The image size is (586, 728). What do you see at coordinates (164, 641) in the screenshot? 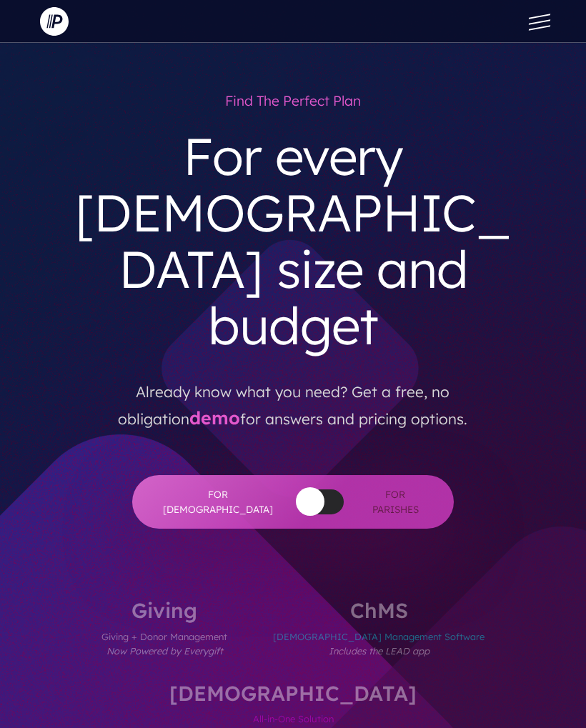
I see `label: Giving` at bounding box center [164, 641].